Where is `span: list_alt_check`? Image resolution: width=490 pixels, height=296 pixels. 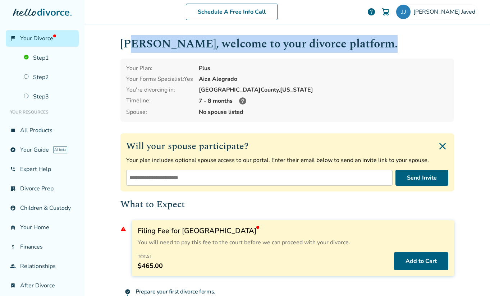
span: list_alt_check is located at coordinates (13, 189).